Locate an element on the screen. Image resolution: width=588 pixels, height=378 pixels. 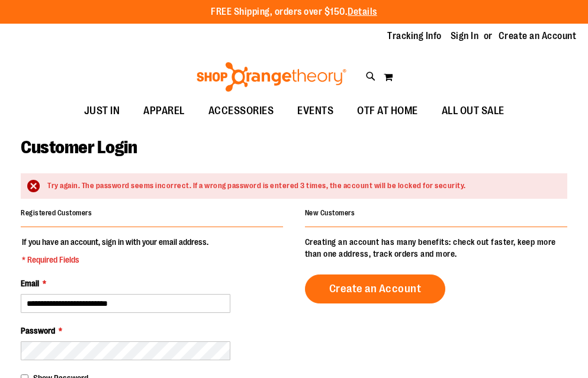
a: Tracking Info is located at coordinates (414, 36).